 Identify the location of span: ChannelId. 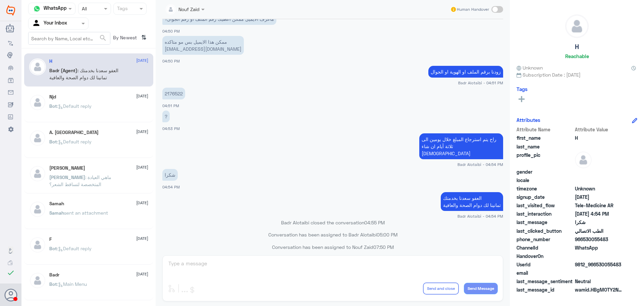
(545, 248).